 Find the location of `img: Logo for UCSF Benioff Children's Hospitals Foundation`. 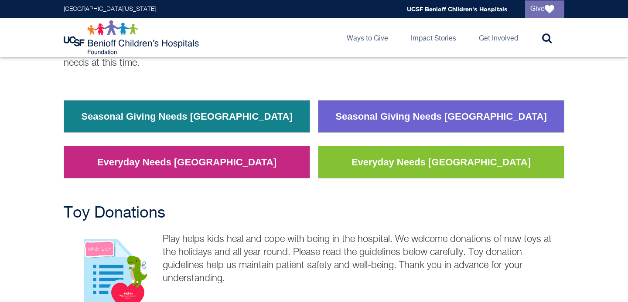

img: Logo for UCSF Benioff Children's Hospitals Foundation is located at coordinates (132, 37).